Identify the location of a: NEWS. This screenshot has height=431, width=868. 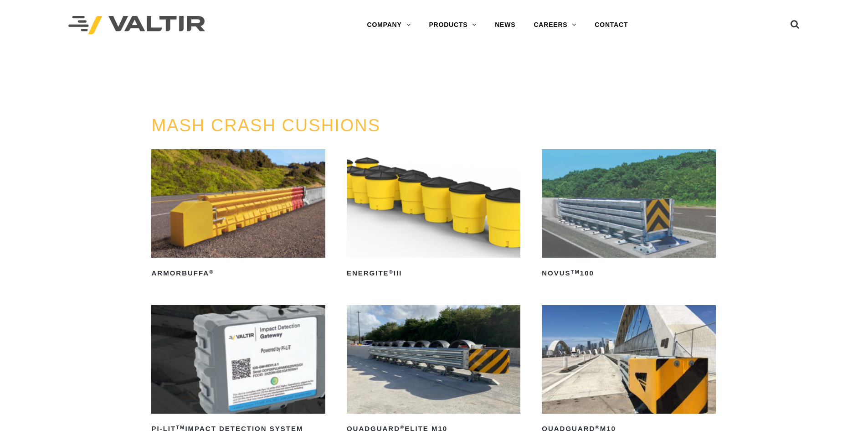
(505, 25).